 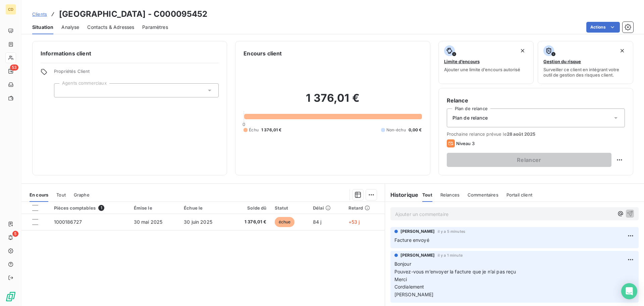 What do you see at coordinates (250, 208) in the screenshot?
I see `div: Solde dû` at bounding box center [250, 208].